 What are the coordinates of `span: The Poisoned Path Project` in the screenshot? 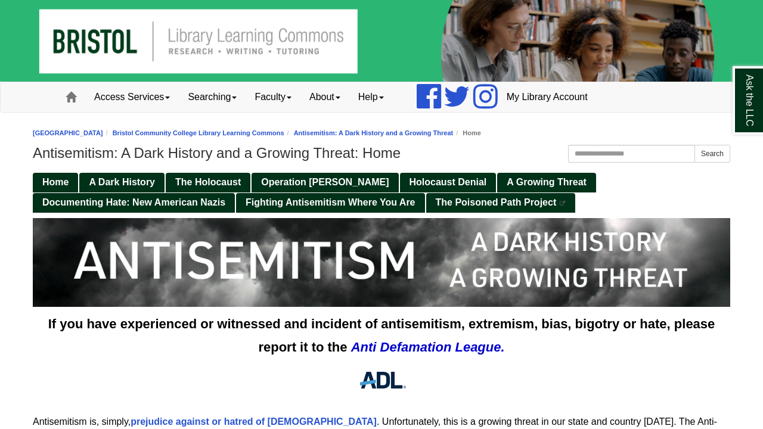 It's located at (496, 202).